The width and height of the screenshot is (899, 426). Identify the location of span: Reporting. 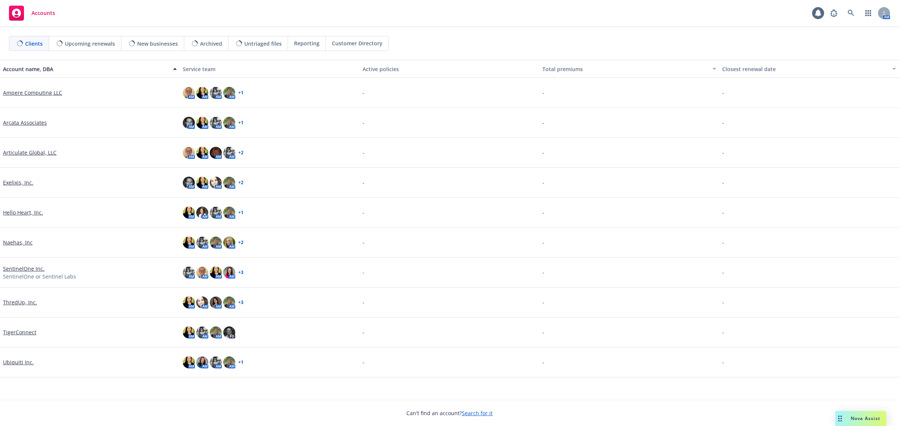
(307, 43).